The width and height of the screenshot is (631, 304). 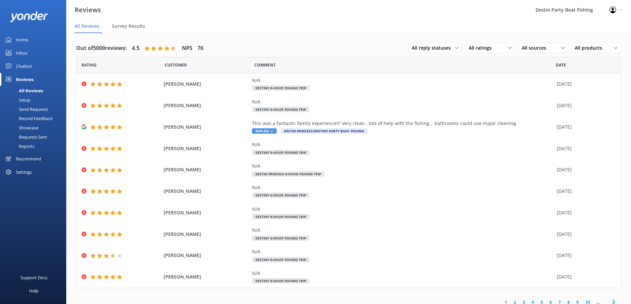 I want to click on div: Showcase, so click(x=21, y=128).